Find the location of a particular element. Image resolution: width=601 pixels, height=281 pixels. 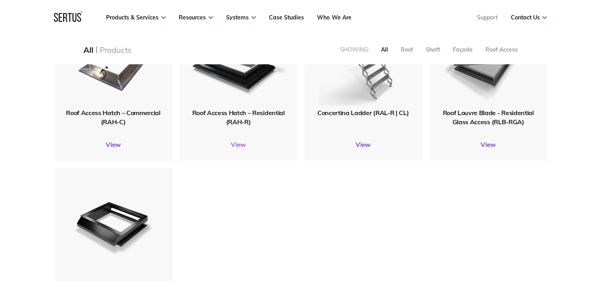

div: Roof is located at coordinates (406, 50).